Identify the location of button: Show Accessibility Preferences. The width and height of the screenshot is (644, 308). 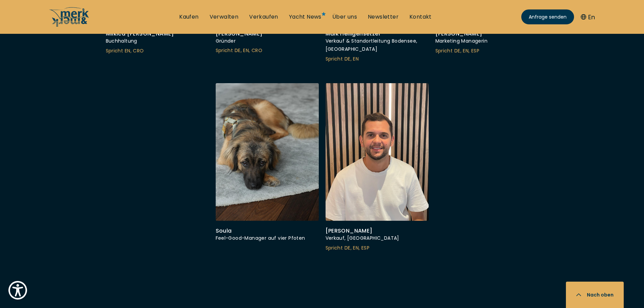
(18, 290).